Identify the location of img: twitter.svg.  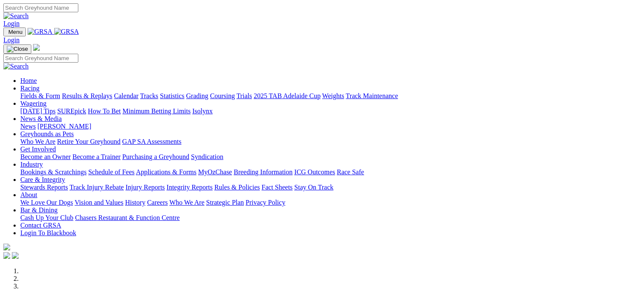
(15, 256).